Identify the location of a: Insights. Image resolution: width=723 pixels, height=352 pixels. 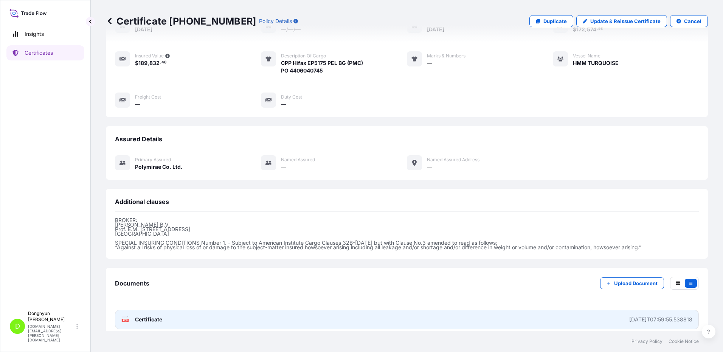
(45, 34).